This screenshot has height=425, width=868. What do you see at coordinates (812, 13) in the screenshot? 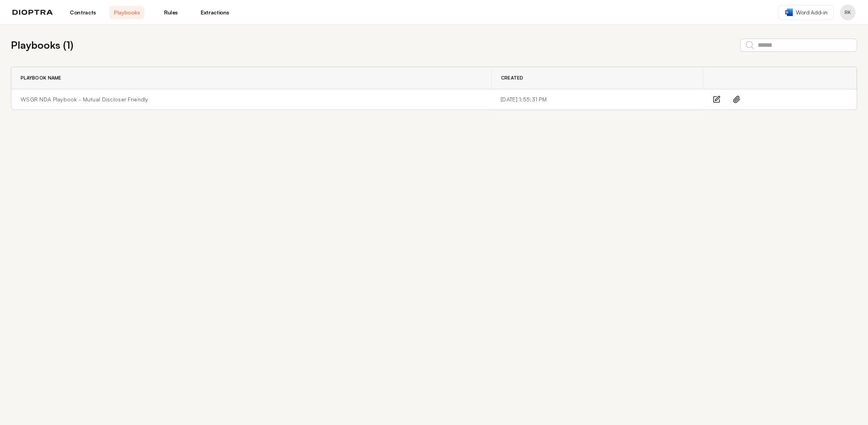
I see `span: Word Add-in` at bounding box center [812, 13].